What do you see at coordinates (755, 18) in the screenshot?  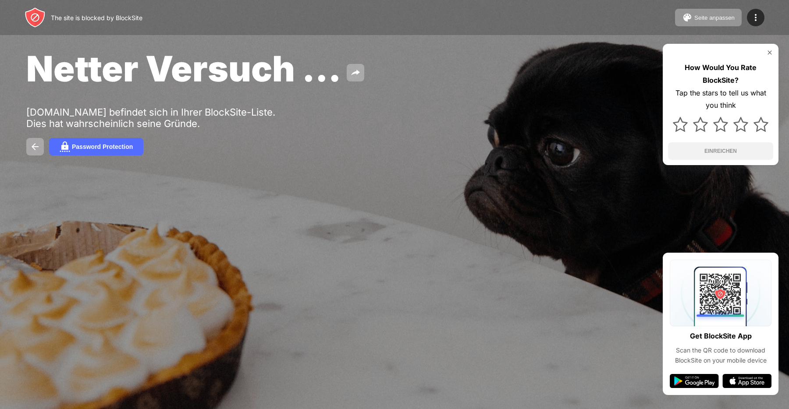 I see `img: menu-icon.svg` at bounding box center [755, 18].